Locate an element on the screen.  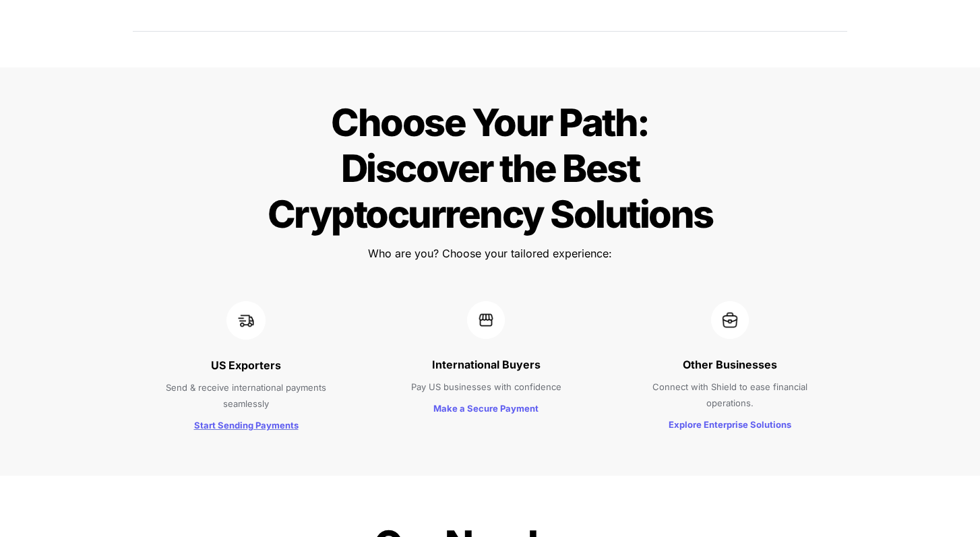
strong: Explore Enterprise Solutions is located at coordinates (730, 425).